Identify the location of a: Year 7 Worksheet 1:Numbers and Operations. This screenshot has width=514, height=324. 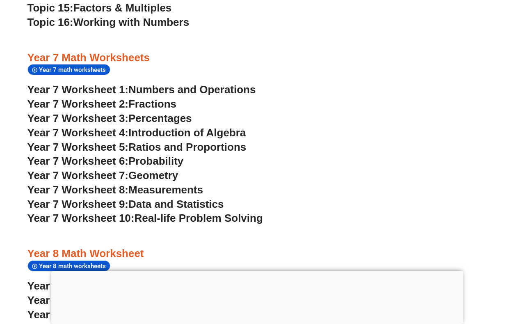
(142, 89).